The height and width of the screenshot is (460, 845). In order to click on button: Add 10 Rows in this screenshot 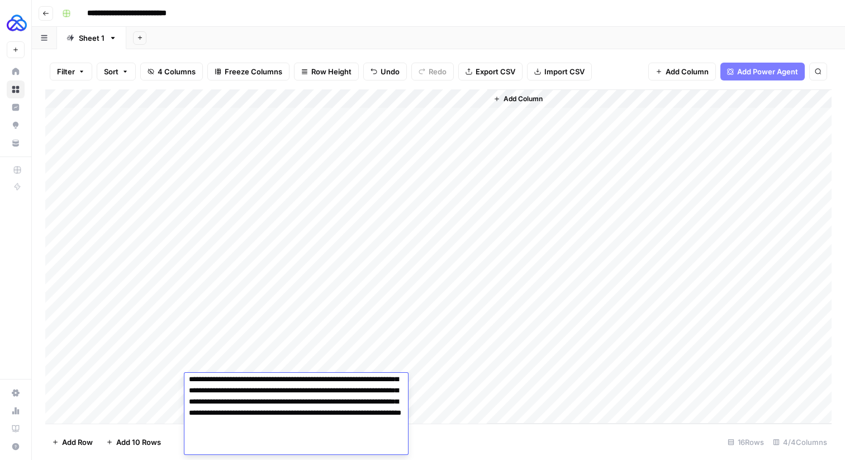, I will do `click(134, 442)`.